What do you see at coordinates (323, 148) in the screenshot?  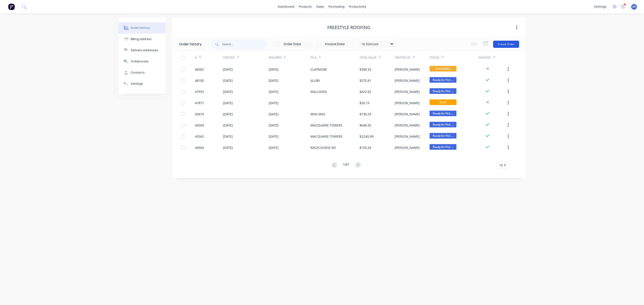 I see `div: RACECOURSE RD` at bounding box center [323, 148].